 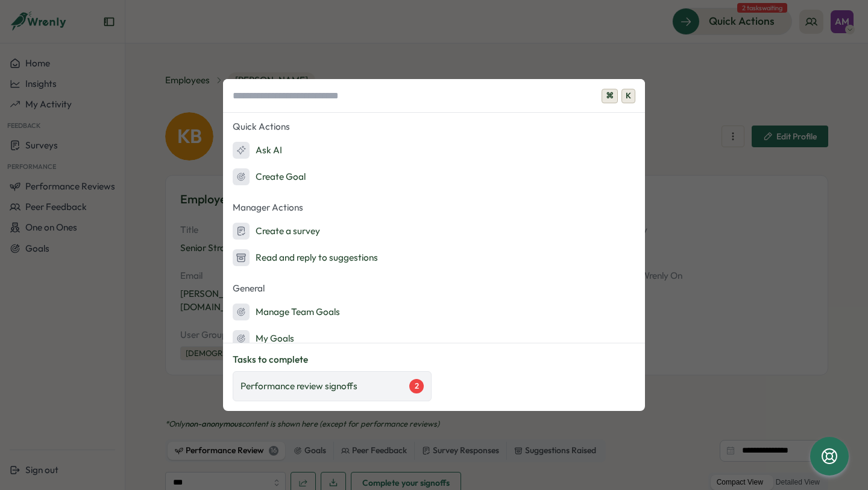 I want to click on p: Quick Actions, so click(x=434, y=126).